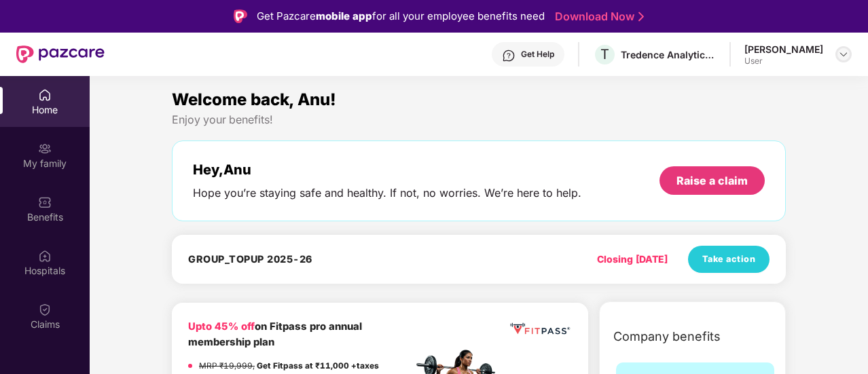 This screenshot has height=374, width=868. I want to click on div: Hey, Anu, so click(387, 170).